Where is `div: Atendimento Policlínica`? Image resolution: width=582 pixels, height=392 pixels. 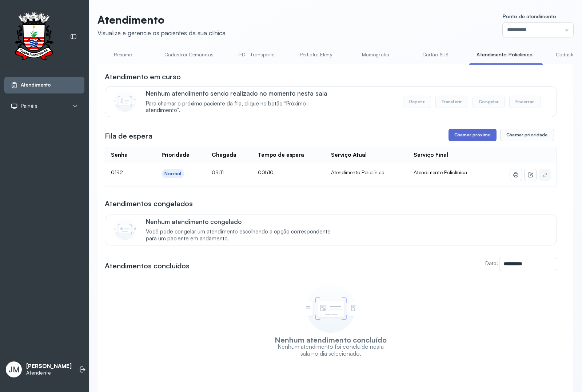
div: Atendimento Policlínica is located at coordinates (366, 172).